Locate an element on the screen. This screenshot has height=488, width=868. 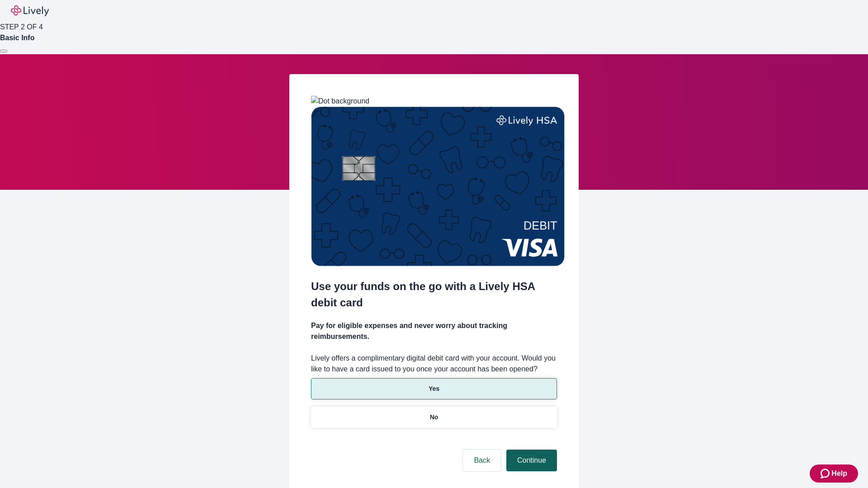
p: Yes is located at coordinates (434, 389).